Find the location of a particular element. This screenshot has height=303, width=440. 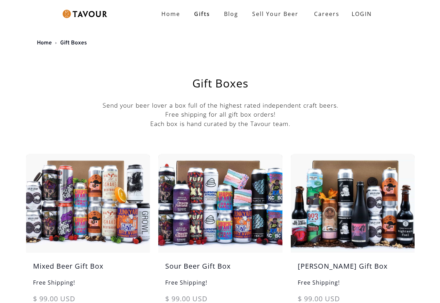

h5: Mixed Beer Gift Box is located at coordinates (88, 270).